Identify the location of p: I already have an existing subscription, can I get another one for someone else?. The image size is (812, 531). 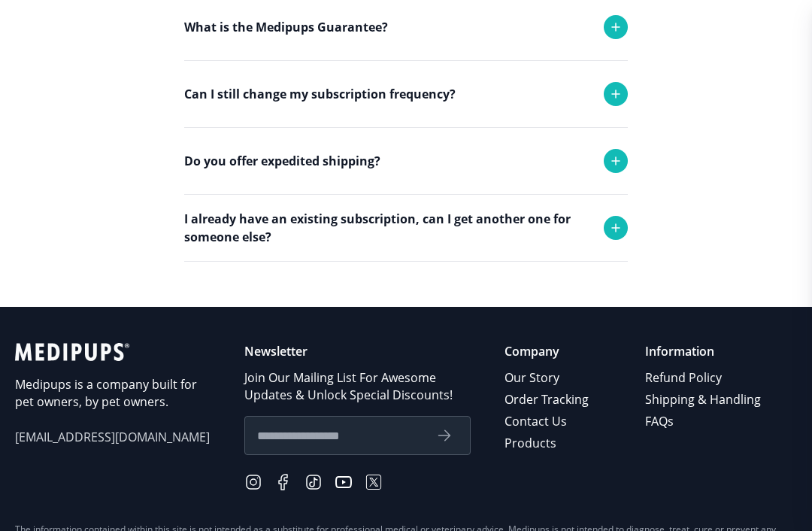
(387, 228).